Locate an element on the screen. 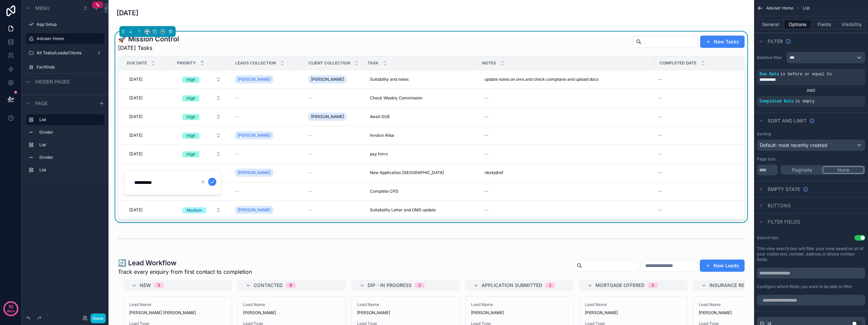 The height and width of the screenshot is (325, 868). a: All Tasks/Leads/Clients is located at coordinates (65, 53).